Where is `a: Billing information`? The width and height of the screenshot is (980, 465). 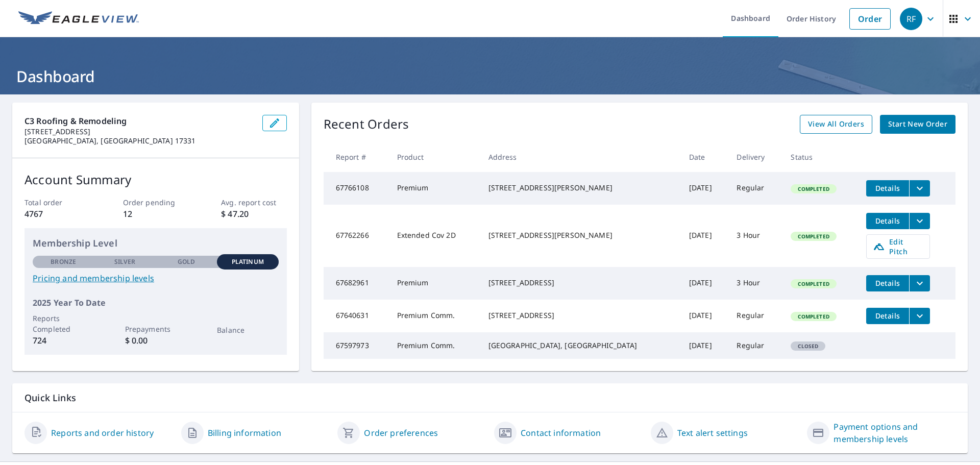
a: Billing information is located at coordinates (245, 433).